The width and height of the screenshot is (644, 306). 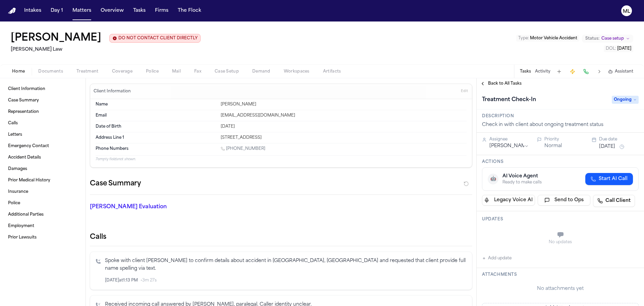 What do you see at coordinates (619, 139) in the screenshot?
I see `div: Due date` at bounding box center [619, 139].